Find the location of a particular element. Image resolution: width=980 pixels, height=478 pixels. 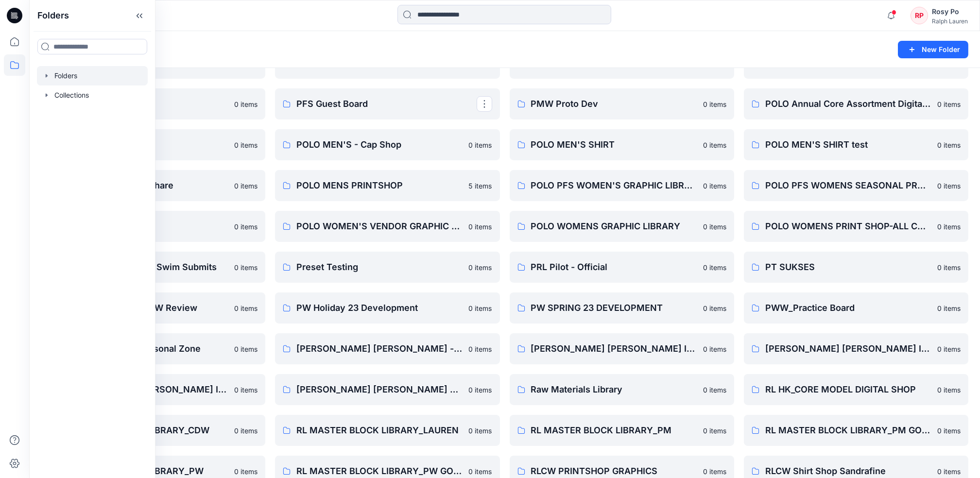

p: RLCW PRINTSHOP GRAPHICS is located at coordinates (614, 472).